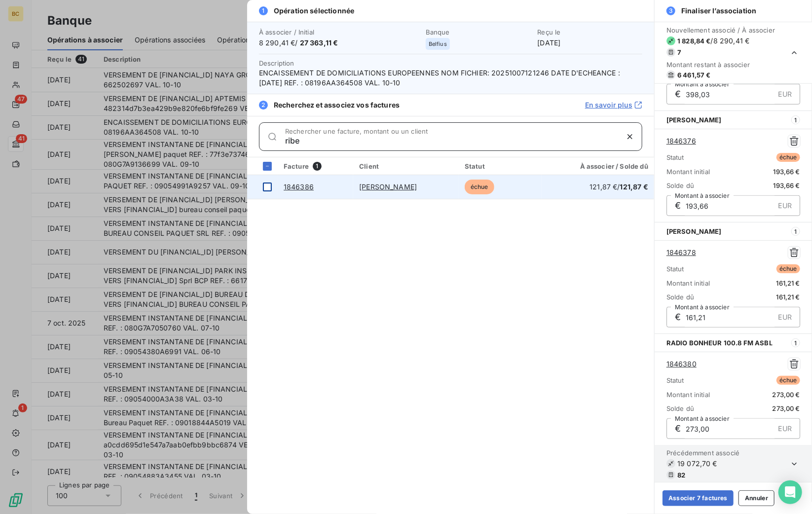 The width and height of the screenshot is (812, 514). I want to click on span: RADIO BONHEUR 100.8 FM ASBL, so click(719, 343).